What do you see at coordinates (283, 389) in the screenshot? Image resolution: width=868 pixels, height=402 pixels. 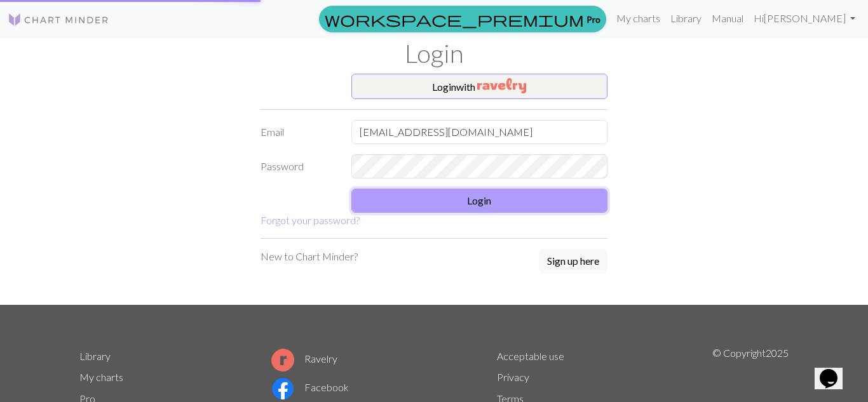 I see `img: Facebook logo` at bounding box center [283, 389].